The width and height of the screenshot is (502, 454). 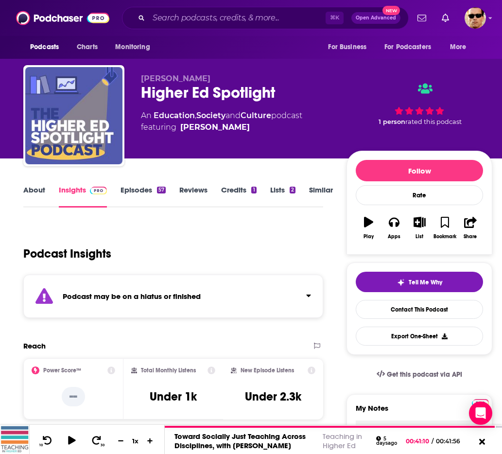 What do you see at coordinates (44, 47) in the screenshot?
I see `span: Podcasts` at bounding box center [44, 47].